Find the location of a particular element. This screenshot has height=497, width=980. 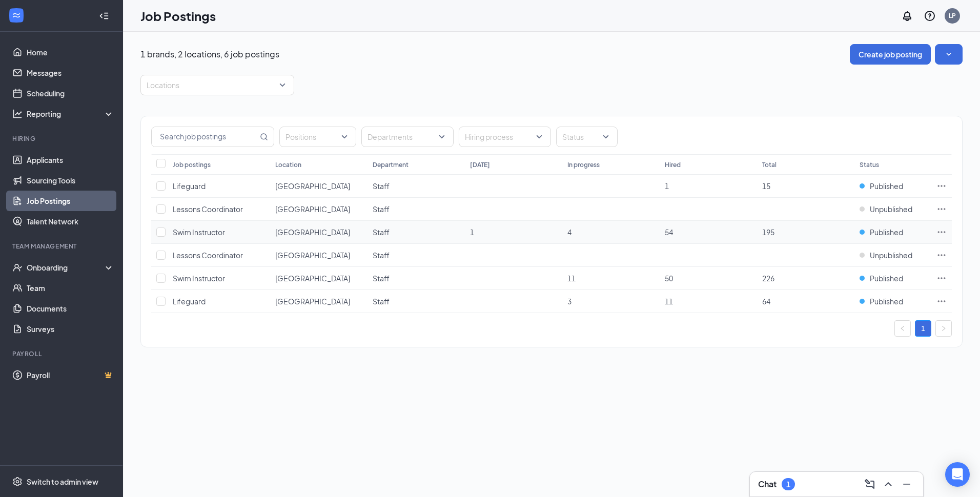

svg: Minimize is located at coordinates (907, 484).